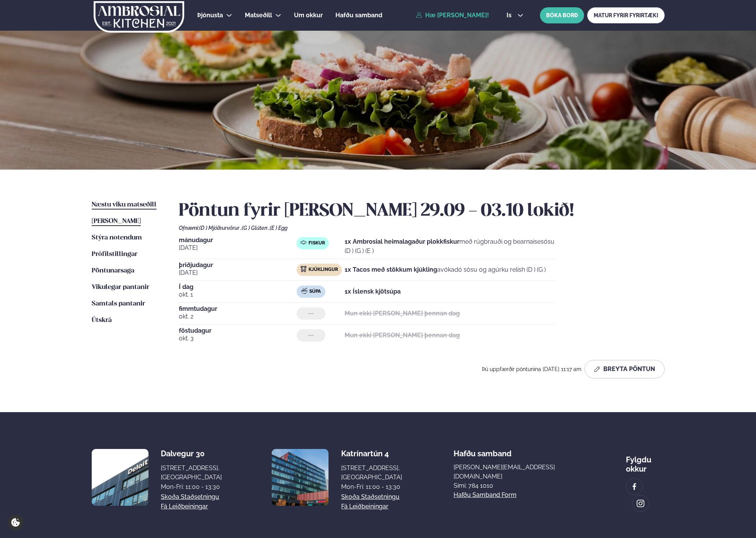  Describe the element at coordinates (624, 369) in the screenshot. I see `button: Breyta Pöntun` at that location.